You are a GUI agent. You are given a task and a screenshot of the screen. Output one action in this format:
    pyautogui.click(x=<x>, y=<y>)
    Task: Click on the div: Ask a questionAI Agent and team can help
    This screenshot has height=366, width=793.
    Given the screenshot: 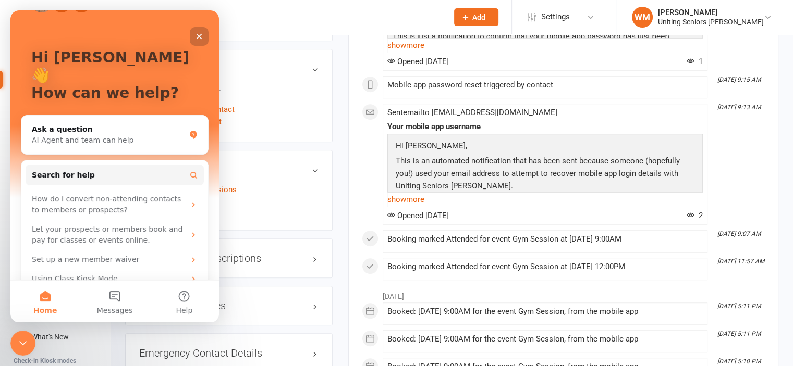 What is the action you would take?
    pyautogui.click(x=104, y=125)
    